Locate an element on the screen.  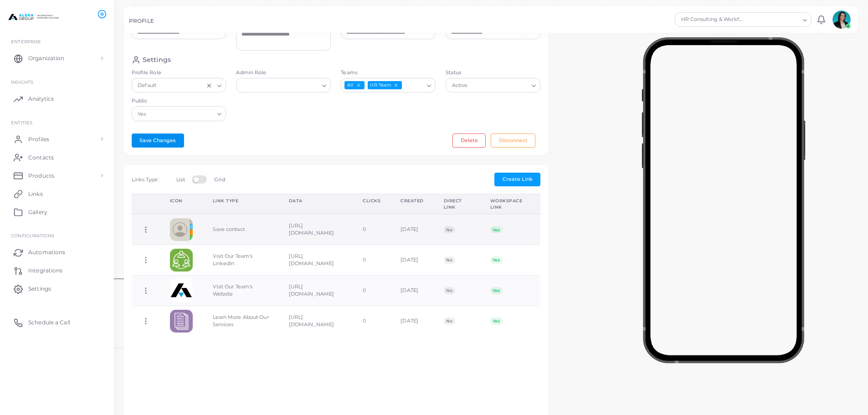
div: Created is located at coordinates (412, 201).